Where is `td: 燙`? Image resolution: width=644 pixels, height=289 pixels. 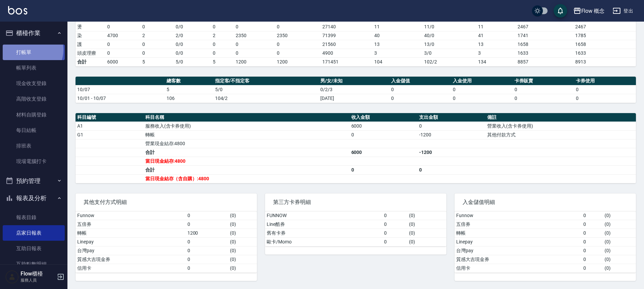
td: 燙 is located at coordinates (90, 27).